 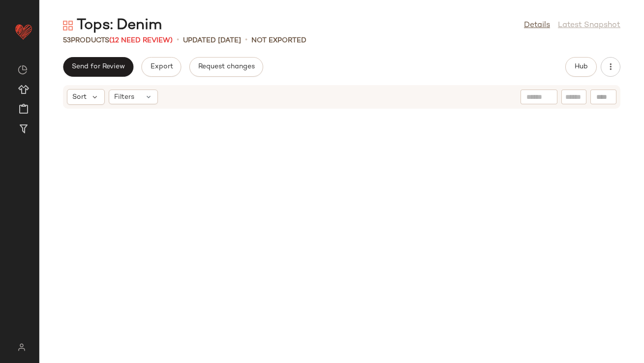 What do you see at coordinates (118, 40) in the screenshot?
I see `div: Products` at bounding box center [118, 40].